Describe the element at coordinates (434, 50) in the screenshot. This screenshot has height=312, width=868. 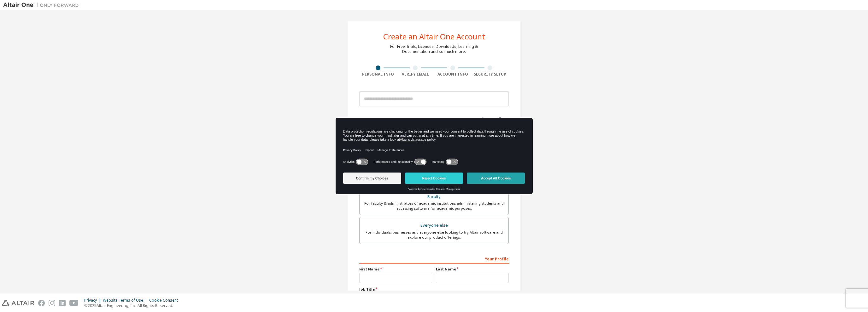
I see `div: For Free Trials, Licenses, Downloads, Learning & Documentation and so much more.` at that location.